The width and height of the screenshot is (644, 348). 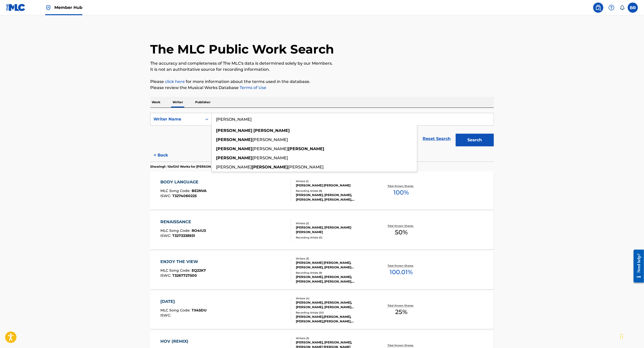 I want to click on div: Notifications, so click(x=622, y=8).